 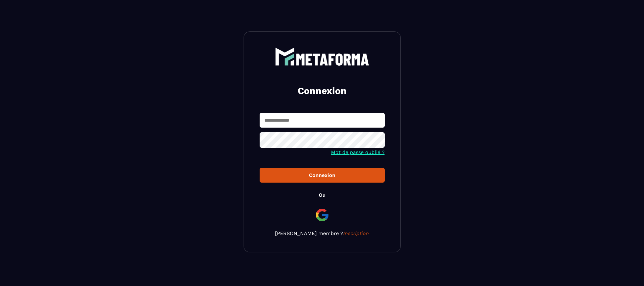 What do you see at coordinates (322, 56) in the screenshot?
I see `img: logo` at bounding box center [322, 56].